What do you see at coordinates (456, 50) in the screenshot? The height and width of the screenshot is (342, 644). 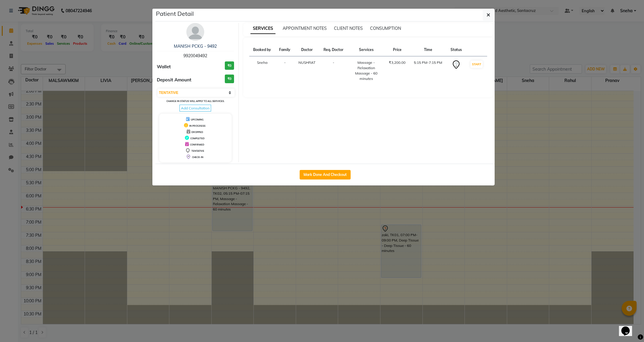 I see `th: Status` at bounding box center [456, 50].